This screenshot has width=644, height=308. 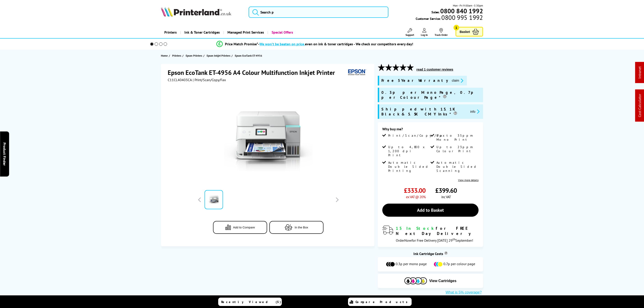 I want to click on span: In the Box, so click(x=301, y=227).